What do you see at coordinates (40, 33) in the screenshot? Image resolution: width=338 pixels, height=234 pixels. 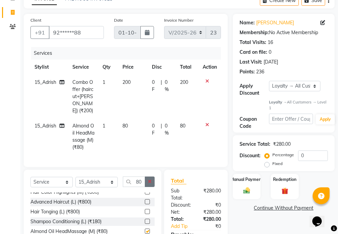 I see `button: +91` at bounding box center [40, 33].